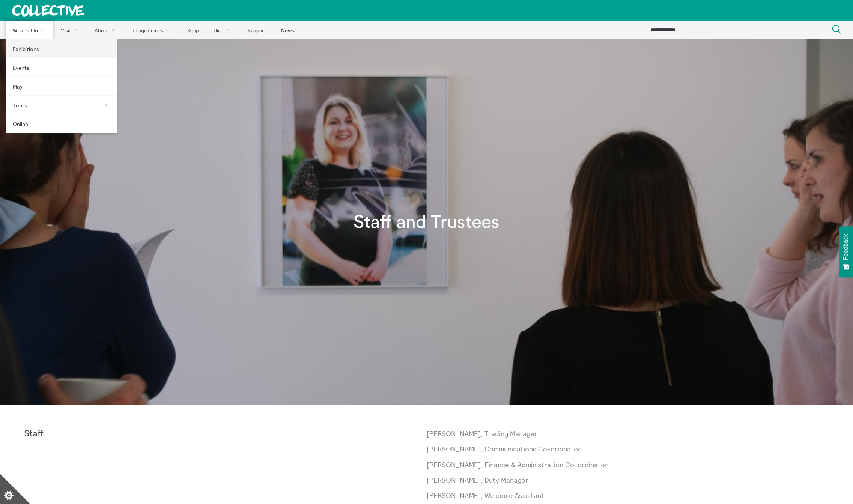  Describe the element at coordinates (106, 30) in the screenshot. I see `a: About` at that location.